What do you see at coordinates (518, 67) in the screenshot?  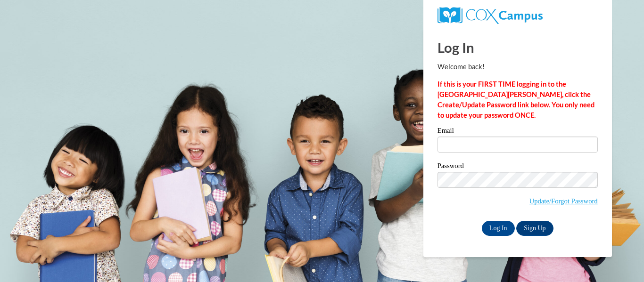 I see `p: Welcome back!` at bounding box center [518, 67].